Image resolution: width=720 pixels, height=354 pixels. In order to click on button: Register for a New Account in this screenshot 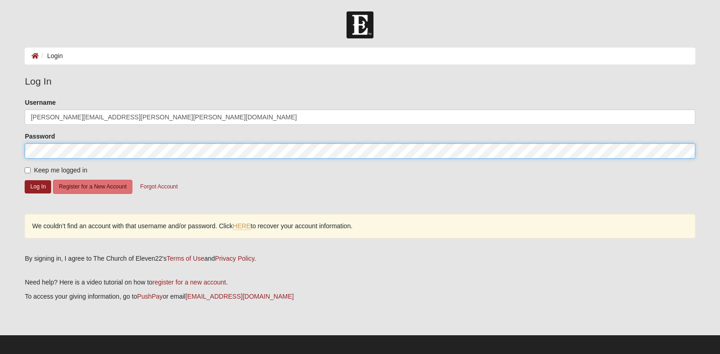, I will do `click(93, 186)`.